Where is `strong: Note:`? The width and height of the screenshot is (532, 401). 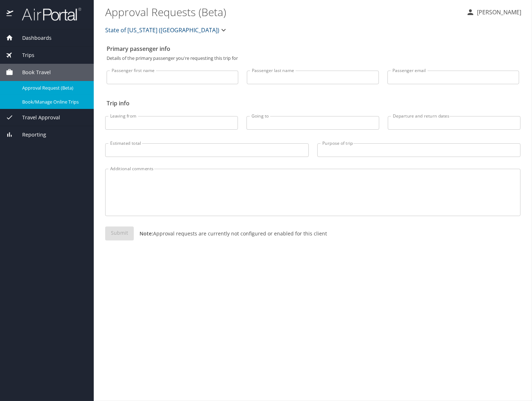 strong: Note: is located at coordinates (147, 233).